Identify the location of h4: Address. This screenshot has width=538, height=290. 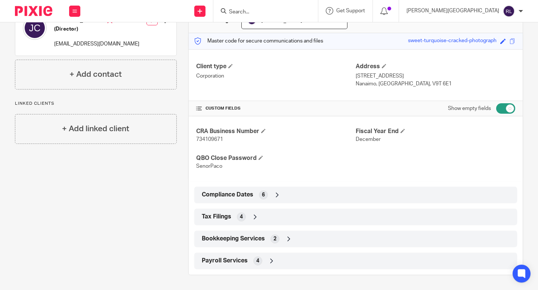
(435, 66).